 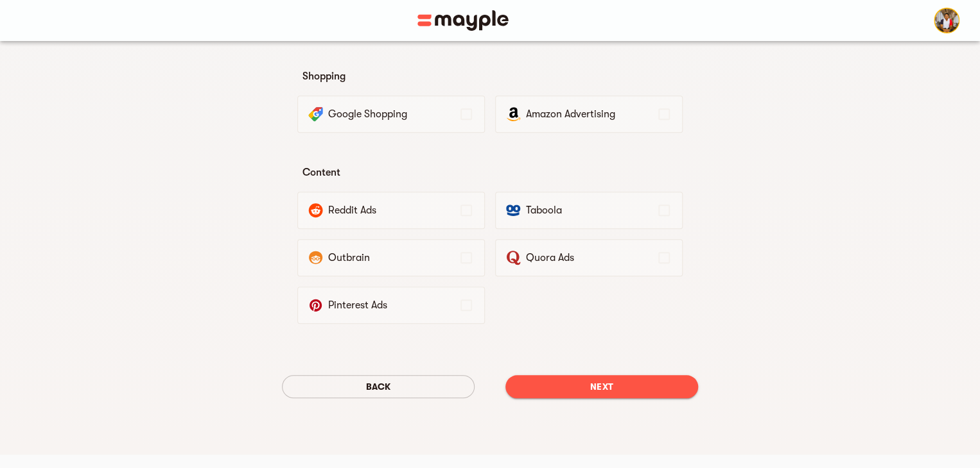 What do you see at coordinates (393, 114) in the screenshot?
I see `p: Google Shopping` at bounding box center [393, 114].